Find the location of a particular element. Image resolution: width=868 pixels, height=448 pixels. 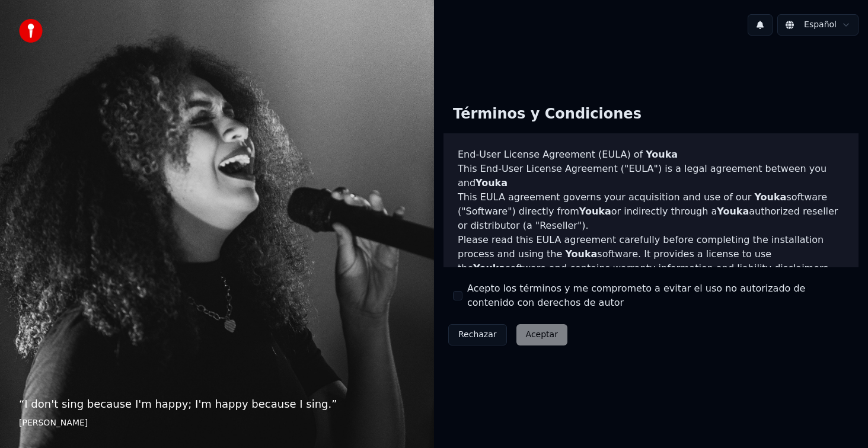

p: This End-User License Agreement ("EULA") is a legal agreement between you and is located at coordinates (651, 176).